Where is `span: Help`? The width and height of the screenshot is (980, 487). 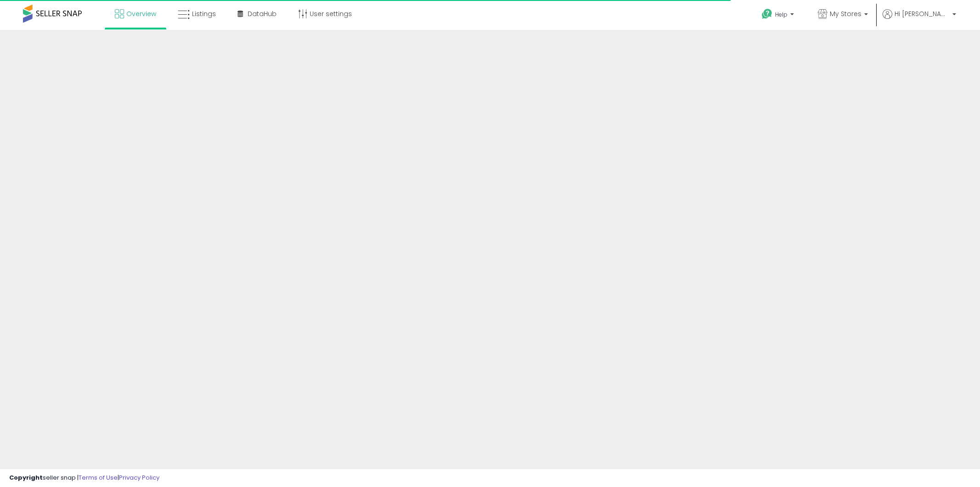
span: Help is located at coordinates (781, 14).